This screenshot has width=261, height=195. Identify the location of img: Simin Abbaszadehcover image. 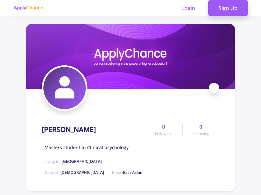
(130, 57).